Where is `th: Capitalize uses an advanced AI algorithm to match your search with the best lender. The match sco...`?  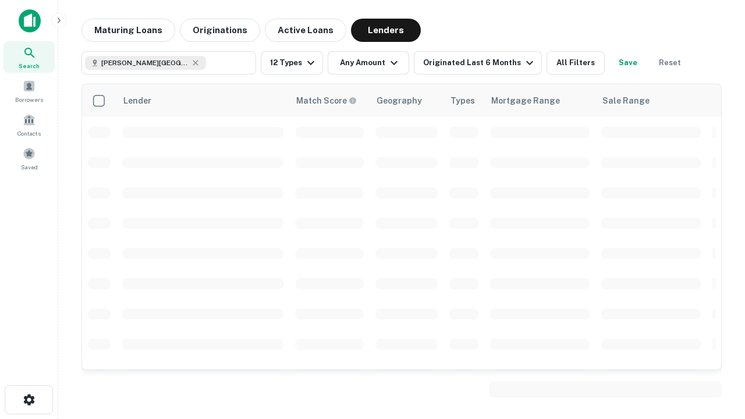
th: Capitalize uses an advanced AI algorithm to match your search with the best lender. The match sco... is located at coordinates (330, 101).